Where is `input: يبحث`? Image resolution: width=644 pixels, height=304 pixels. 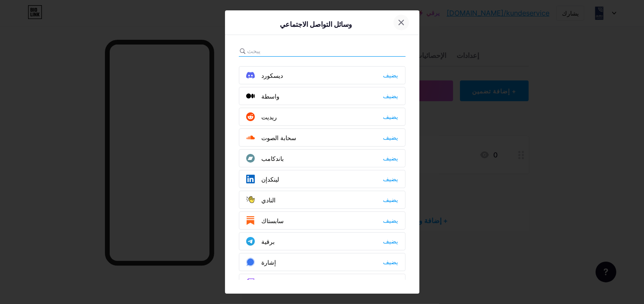
input: يبحث is located at coordinates (295, 51).